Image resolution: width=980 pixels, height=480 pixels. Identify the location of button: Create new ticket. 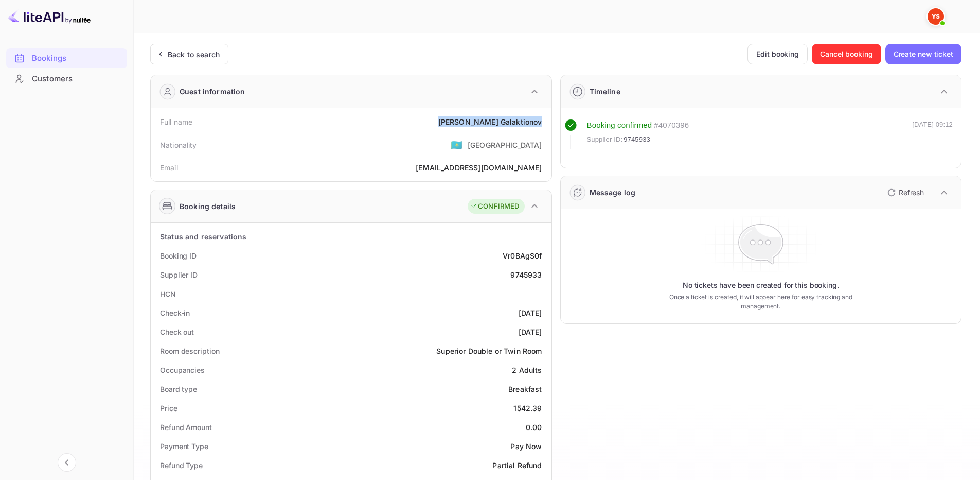
(924, 54).